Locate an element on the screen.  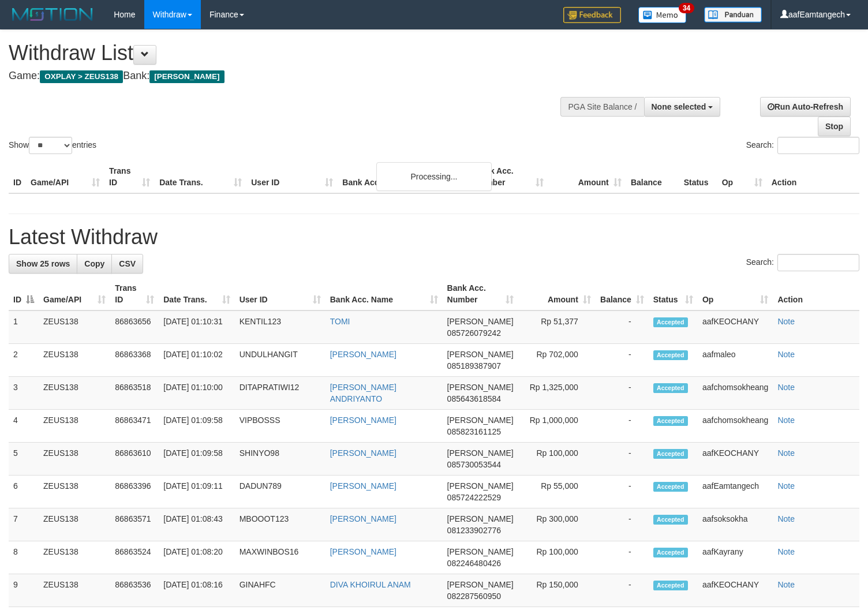
td: aafsoksokha is located at coordinates (735, 525).